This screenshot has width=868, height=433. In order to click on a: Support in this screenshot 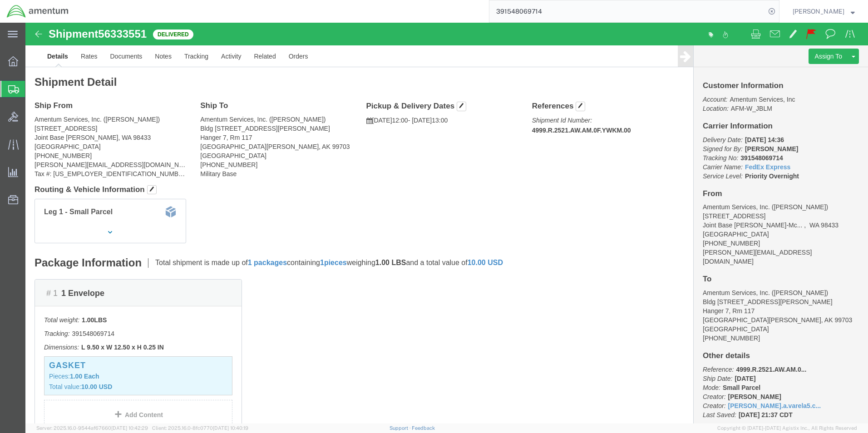, I will do `click(401, 428)`.